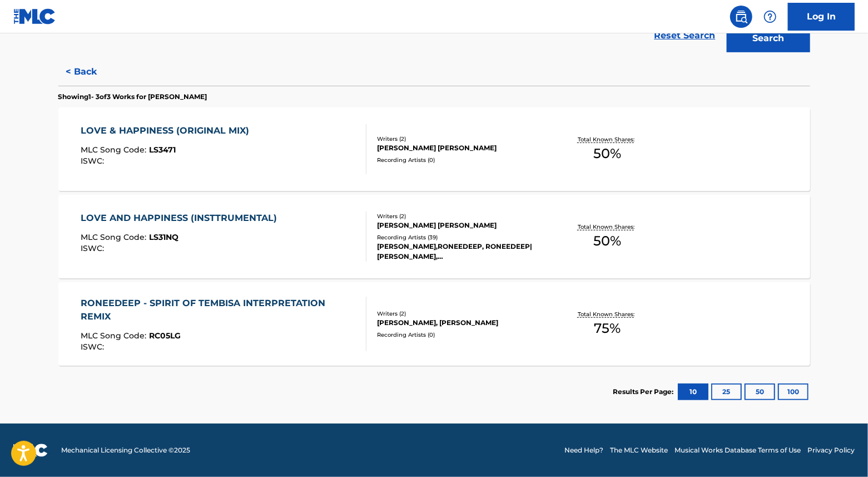 This screenshot has height=477, width=868. What do you see at coordinates (737, 450) in the screenshot?
I see `a: Musical Works Database Terms of Use` at bounding box center [737, 450].